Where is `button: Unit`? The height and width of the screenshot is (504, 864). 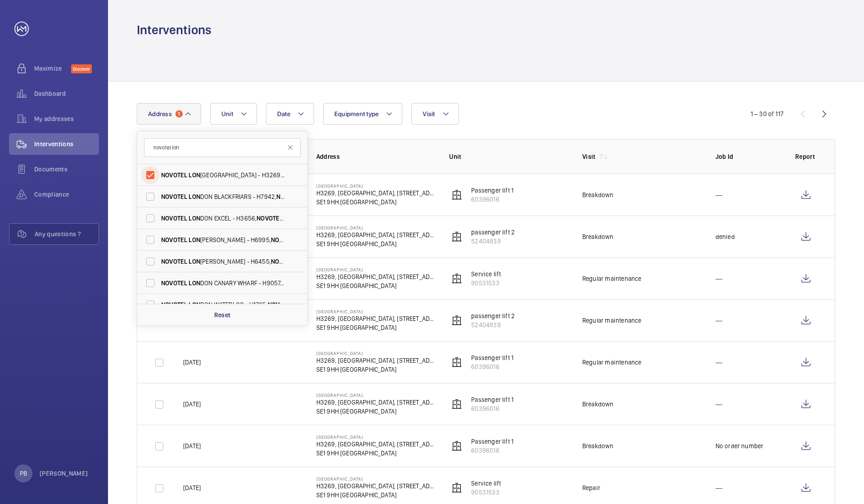 button: Unit is located at coordinates (233, 114).